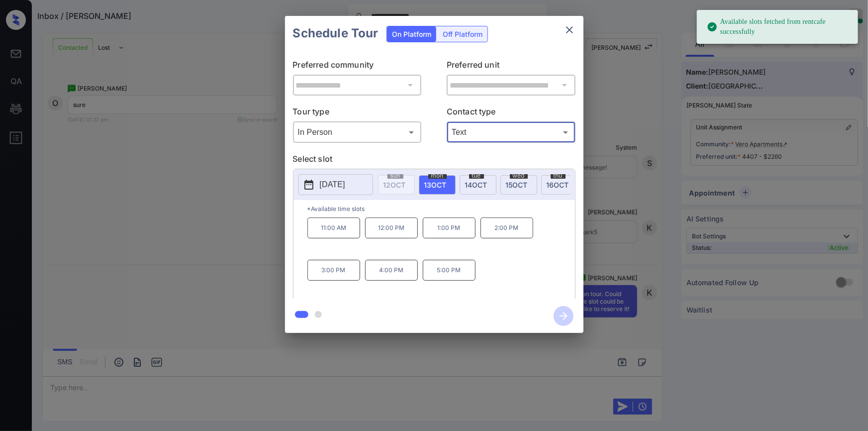 The height and width of the screenshot is (431, 868). I want to click on div: In Person, so click(357, 132).